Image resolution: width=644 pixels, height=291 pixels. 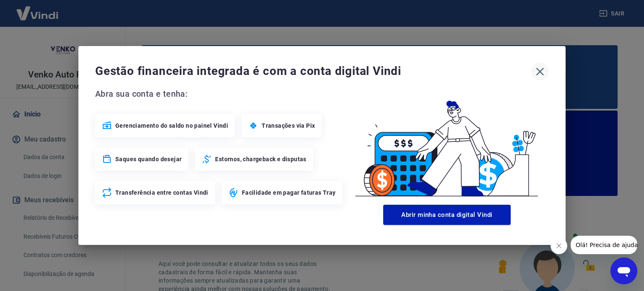 What do you see at coordinates (220, 94) in the screenshot?
I see `span: Abra sua conta e tenha:` at bounding box center [220, 94].